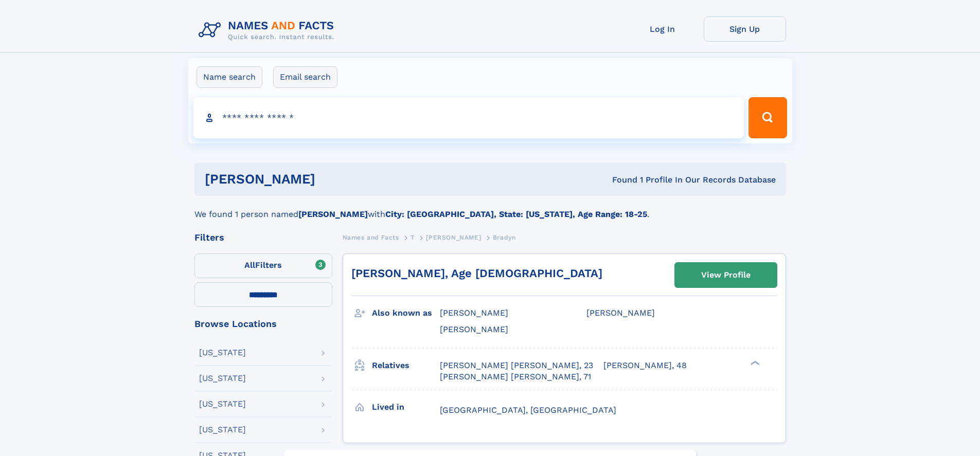  I want to click on a: Log In, so click(663, 29).